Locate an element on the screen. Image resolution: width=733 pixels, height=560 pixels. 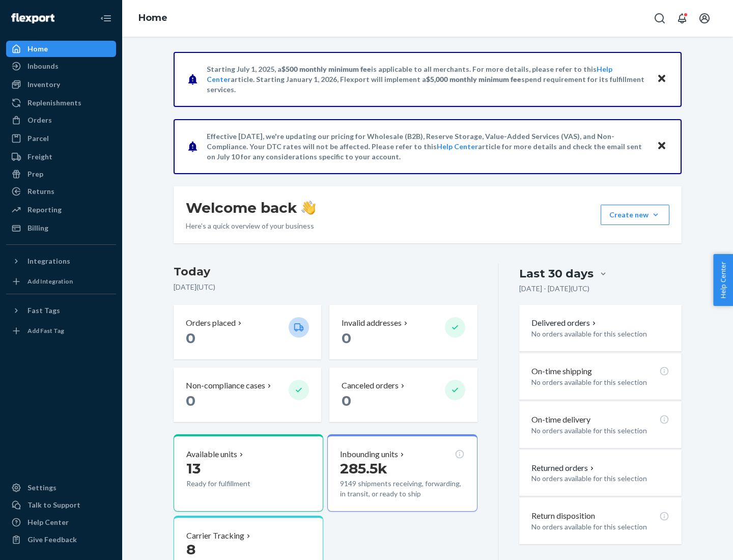
button: Close Navigation is located at coordinates (106, 18).